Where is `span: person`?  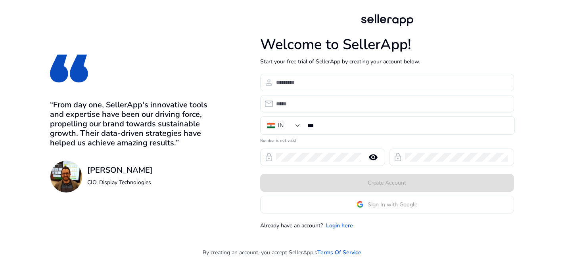 span: person is located at coordinates (269, 83).